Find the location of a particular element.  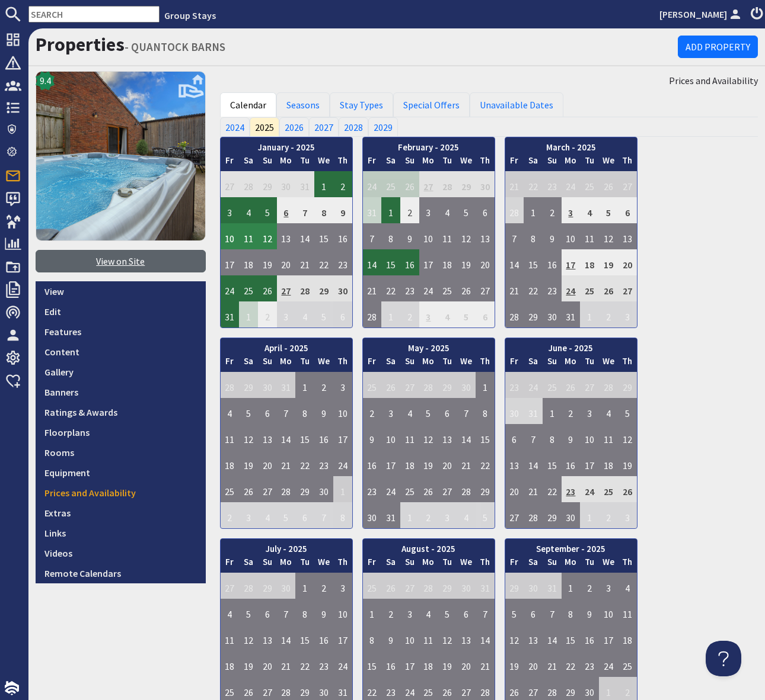

td: 13 is located at coordinates (514, 463).